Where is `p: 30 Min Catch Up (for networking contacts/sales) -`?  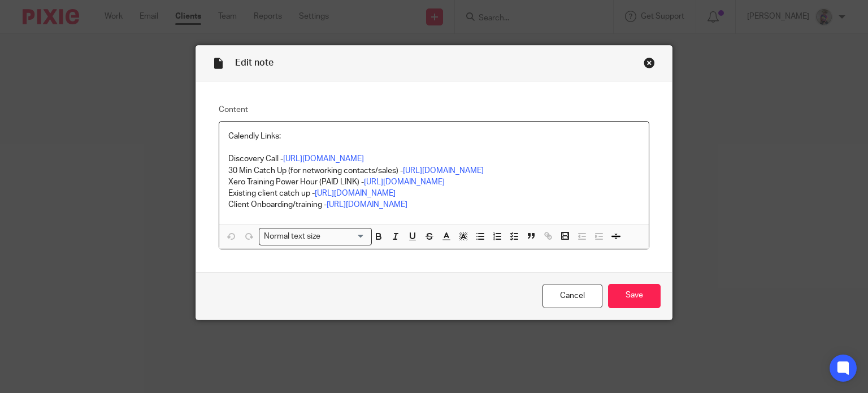 p: 30 Min Catch Up (for networking contacts/sales) - is located at coordinates (434, 171).